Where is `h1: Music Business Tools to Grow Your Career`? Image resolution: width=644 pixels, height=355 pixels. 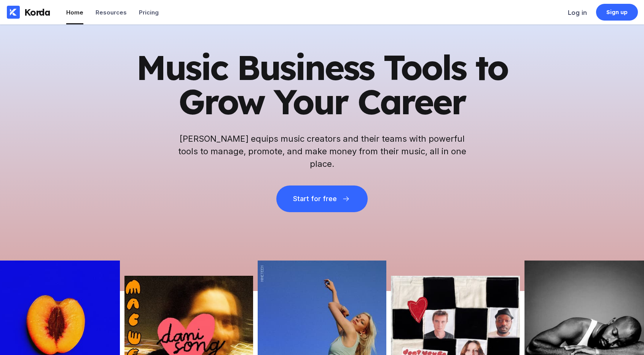
h1: Music Business Tools to Grow Your Career is located at coordinates (322, 85).